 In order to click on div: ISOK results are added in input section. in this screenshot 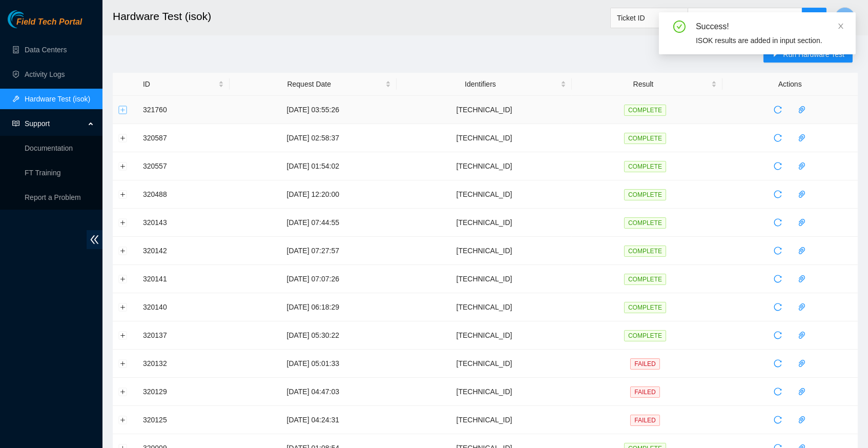, I will do `click(770, 40)`.